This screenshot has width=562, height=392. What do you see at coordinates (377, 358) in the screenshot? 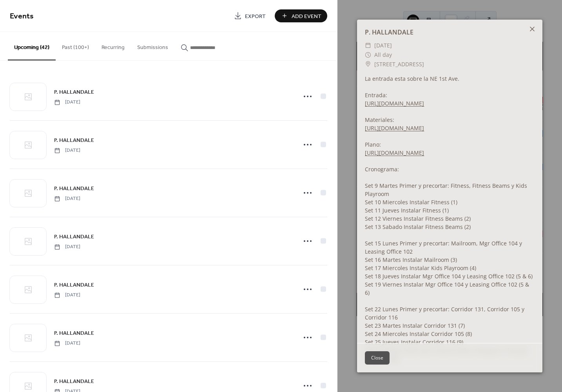
I see `button: Close` at bounding box center [377, 358].